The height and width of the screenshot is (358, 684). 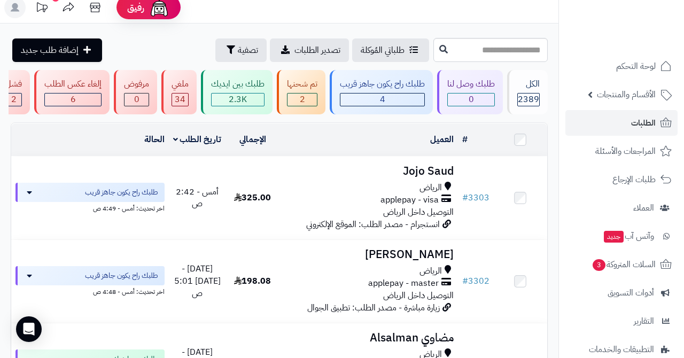 What do you see at coordinates (622, 208) in the screenshot?
I see `a: العملاء` at bounding box center [622, 208].